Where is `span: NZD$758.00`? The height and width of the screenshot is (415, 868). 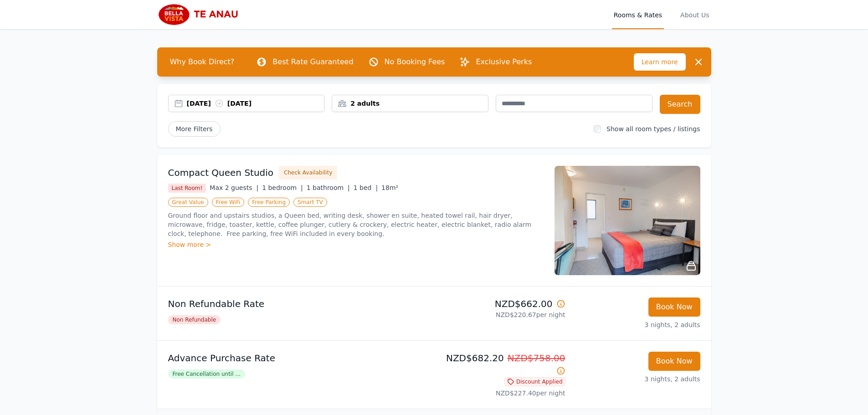 span: NZD$758.00 is located at coordinates (536, 358).